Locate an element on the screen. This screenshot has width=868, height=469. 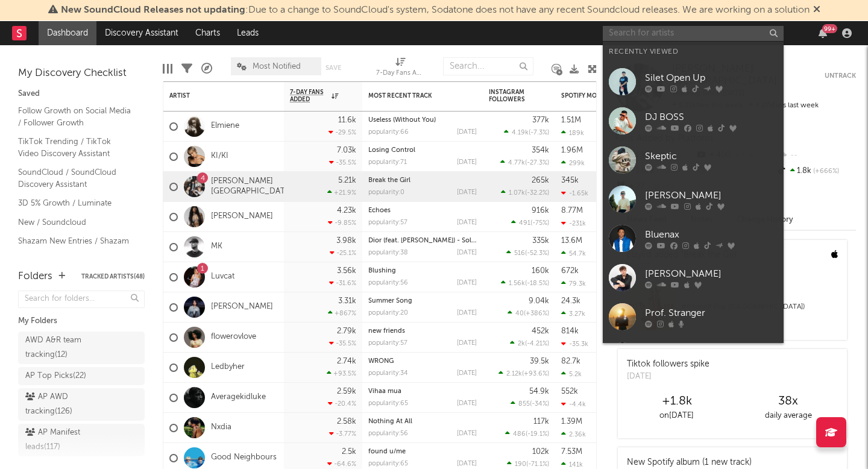
input: Search for folders... is located at coordinates (81, 299).